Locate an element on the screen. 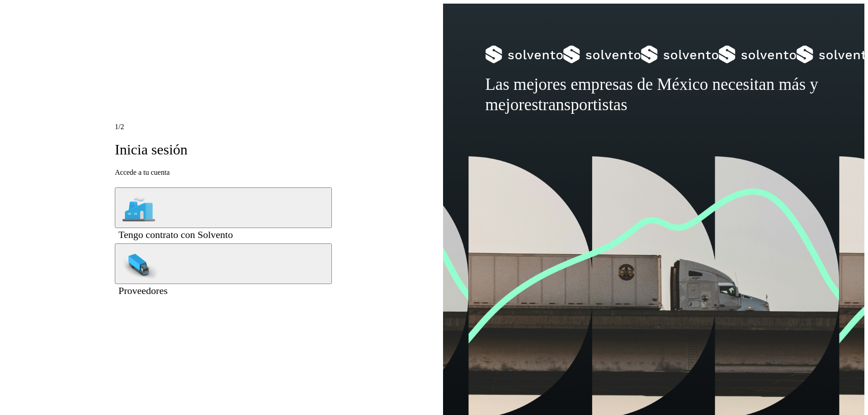 Image resolution: width=868 pixels, height=415 pixels. span: Proveedores is located at coordinates (188, 262).